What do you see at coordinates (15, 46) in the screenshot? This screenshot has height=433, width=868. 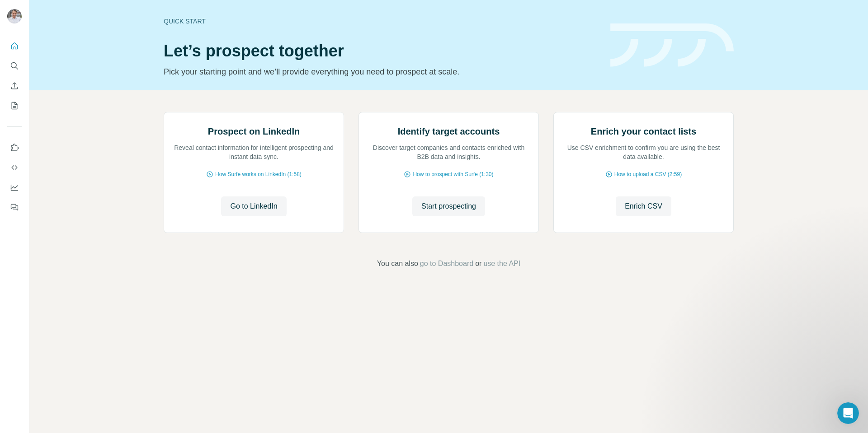 I see `button: Quick start` at bounding box center [15, 46].